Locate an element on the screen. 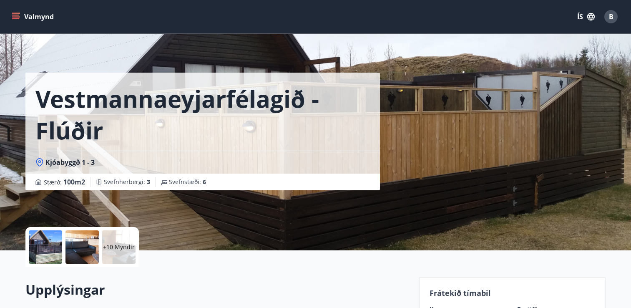 This screenshot has width=631, height=308. h1: Vestmannaeyjarfélagið - Flúðir is located at coordinates (203, 114).